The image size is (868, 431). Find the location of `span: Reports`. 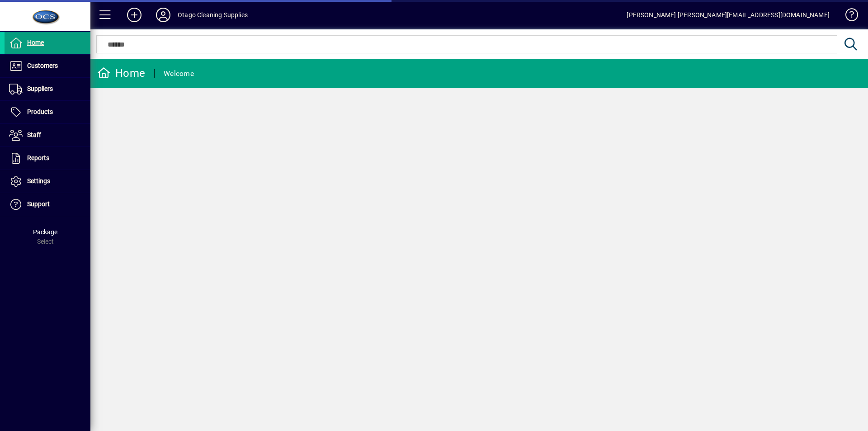

span: Reports is located at coordinates (38, 158).